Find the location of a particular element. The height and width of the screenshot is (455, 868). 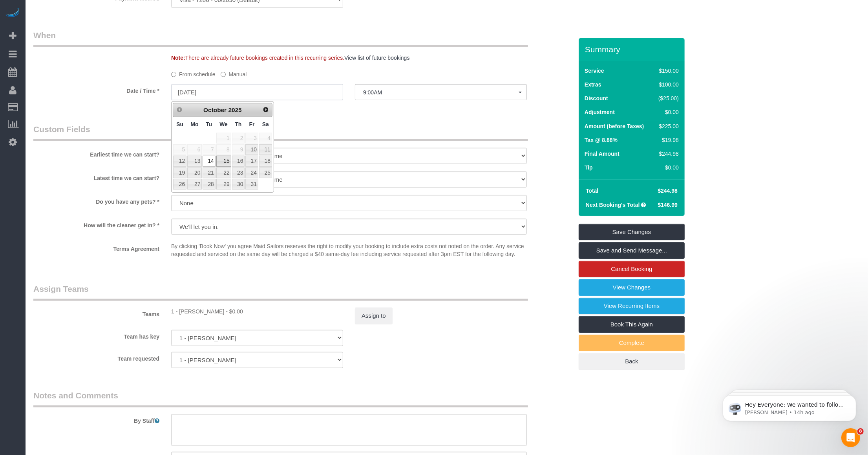

label: Do you have any pets? * is located at coordinates (96, 200).